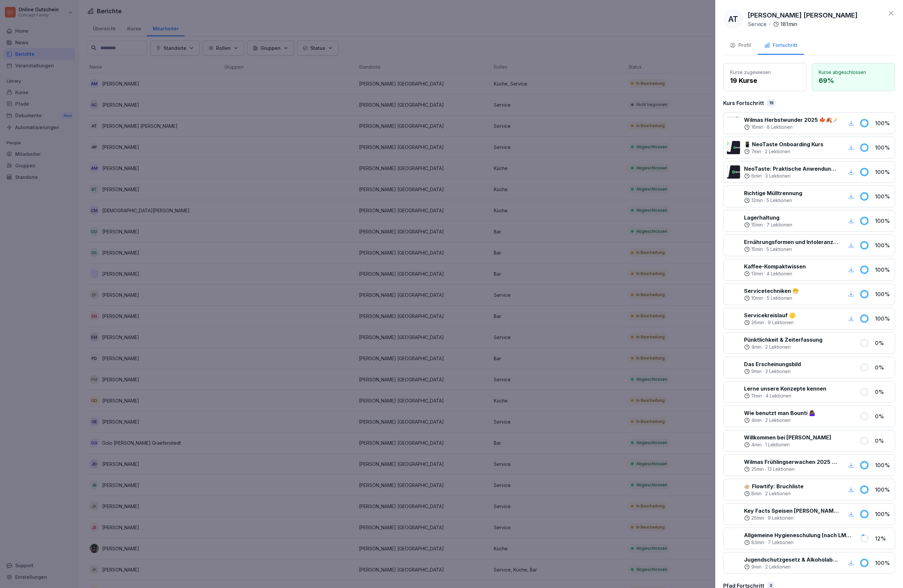 The width and height of the screenshot is (903, 588). Describe the element at coordinates (765, 72) in the screenshot. I see `p: Kurse zugewiesen` at that location.